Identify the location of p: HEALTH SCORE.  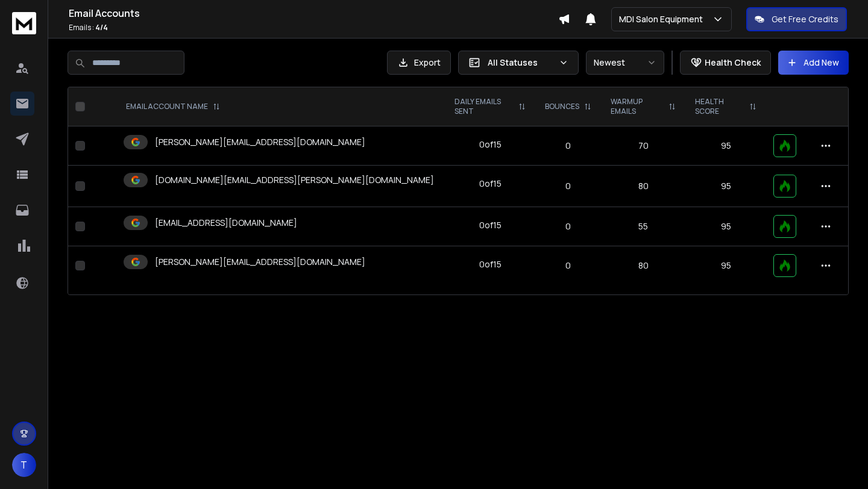
(720, 106).